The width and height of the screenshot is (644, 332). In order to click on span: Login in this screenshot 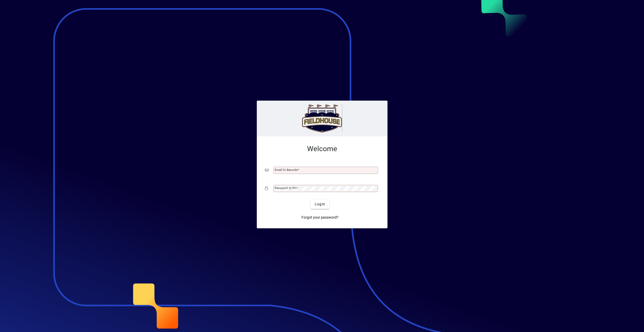, I will do `click(320, 204)`.